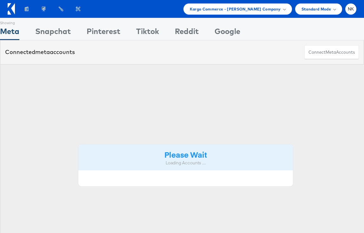  Describe the element at coordinates (186, 162) in the screenshot. I see `div: Loading Accounts ....` at that location.